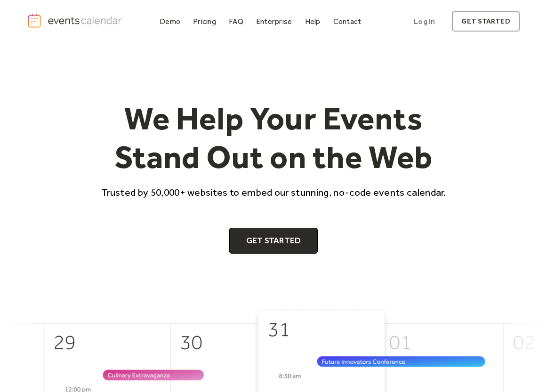 This screenshot has height=392, width=547. What do you see at coordinates (274, 240) in the screenshot?
I see `a: Get Started` at bounding box center [274, 240].